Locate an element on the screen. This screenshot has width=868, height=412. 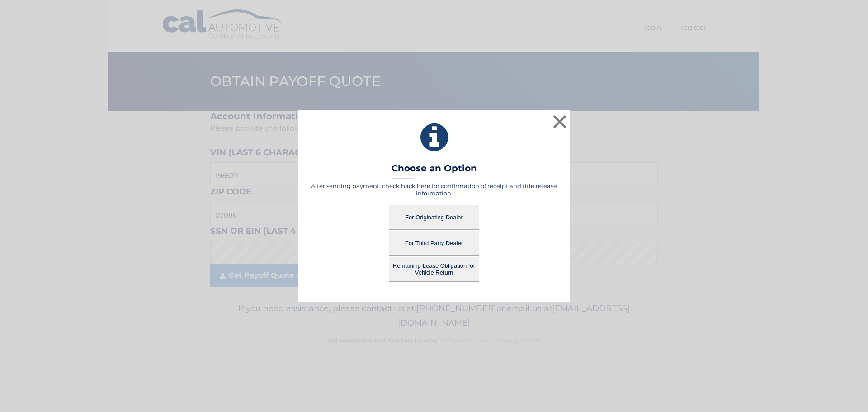
h3: Choose an Option is located at coordinates (434, 170).